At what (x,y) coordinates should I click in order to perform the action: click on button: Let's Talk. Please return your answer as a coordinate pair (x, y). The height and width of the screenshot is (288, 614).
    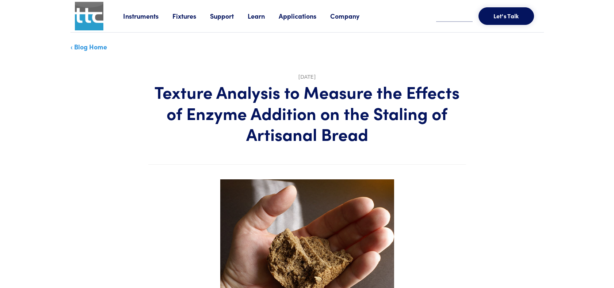
    Looking at the image, I should click on (506, 16).